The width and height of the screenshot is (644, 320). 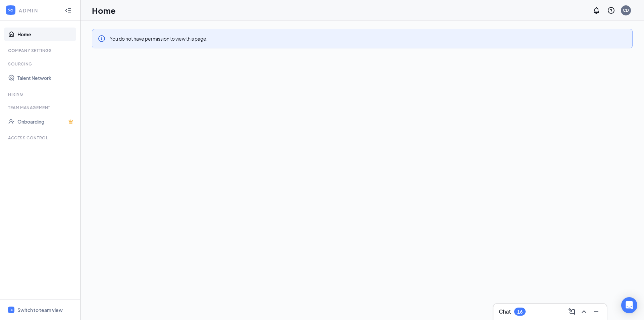 What do you see at coordinates (41, 94) in the screenshot?
I see `div: Hiring` at bounding box center [41, 94].